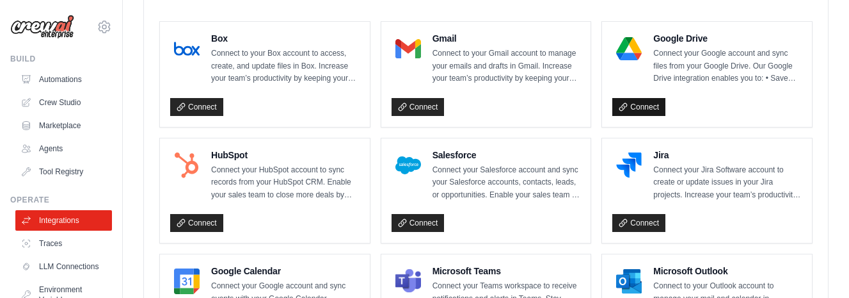  What do you see at coordinates (42, 27) in the screenshot?
I see `img: Logo` at bounding box center [42, 27].